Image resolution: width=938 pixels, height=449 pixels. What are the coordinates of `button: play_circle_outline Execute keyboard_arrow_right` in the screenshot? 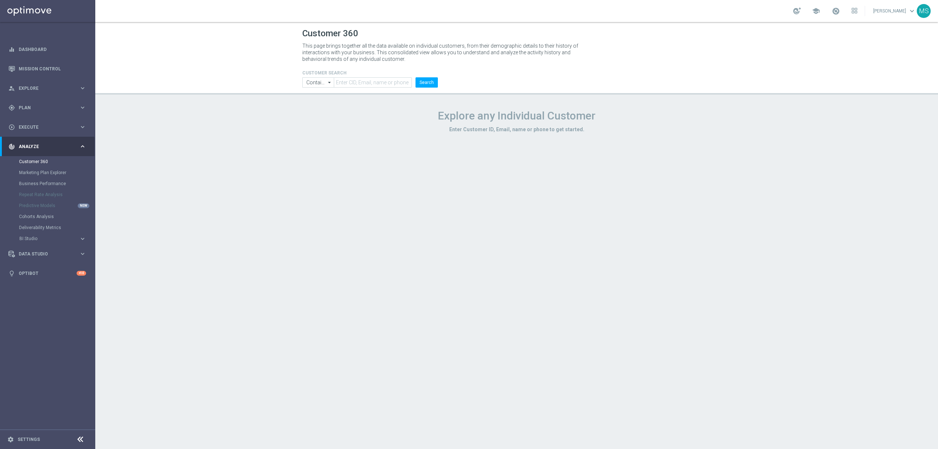 It's located at (47, 127).